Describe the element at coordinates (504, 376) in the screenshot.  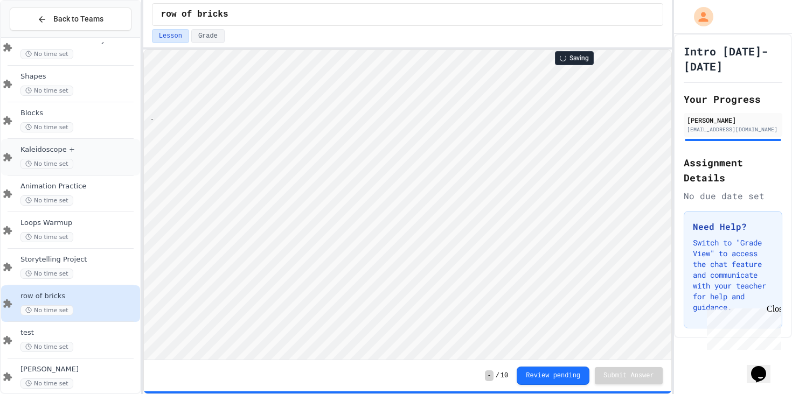
I see `span: 10` at that location.